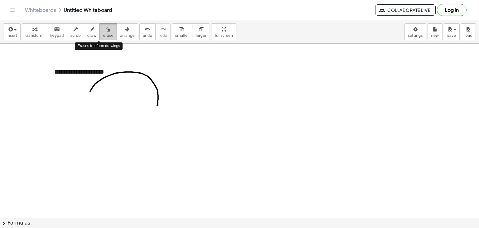 The image size is (479, 228). I want to click on span: load, so click(468, 36).